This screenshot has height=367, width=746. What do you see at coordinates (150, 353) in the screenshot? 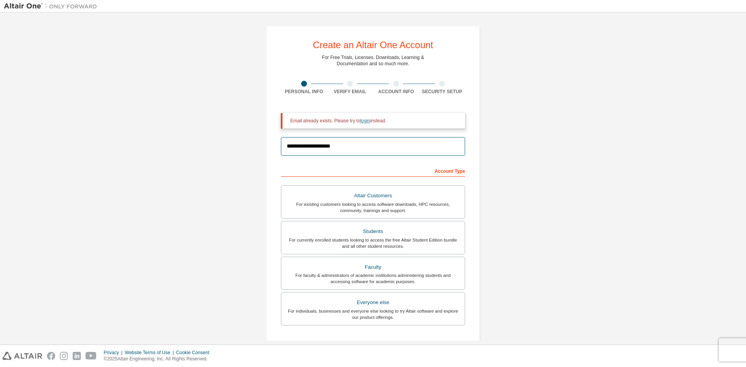
I see `div: Website Terms of Use` at bounding box center [150, 353].